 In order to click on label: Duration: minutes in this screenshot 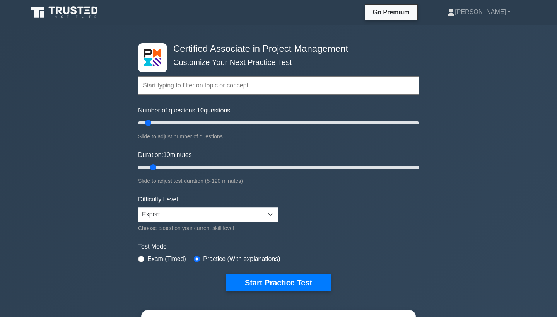, I will do `click(165, 155)`.